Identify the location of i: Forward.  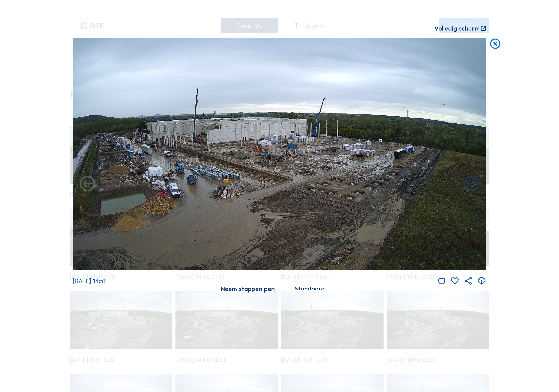
(87, 184).